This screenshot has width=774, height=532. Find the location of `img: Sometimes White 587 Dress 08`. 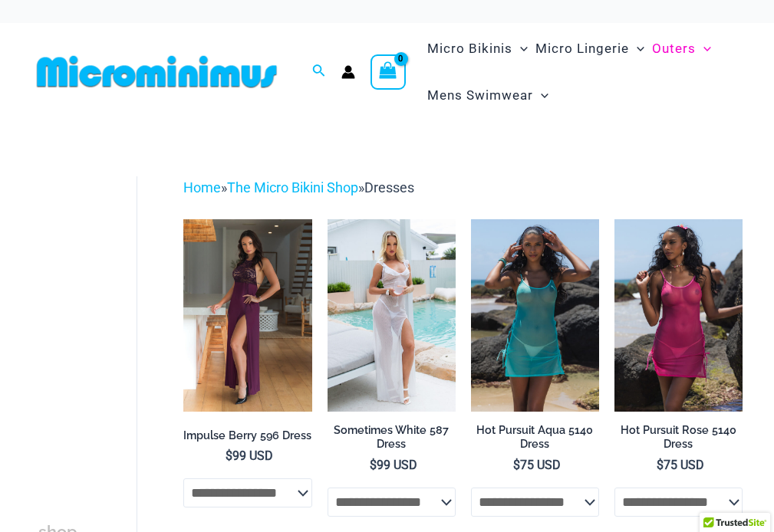

img: Sometimes White 587 Dress 08 is located at coordinates (391, 315).